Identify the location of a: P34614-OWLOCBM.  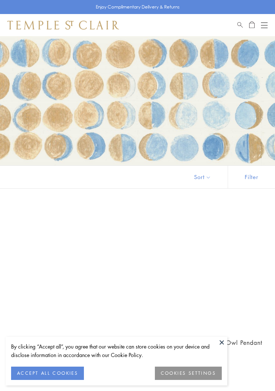
(71, 269).